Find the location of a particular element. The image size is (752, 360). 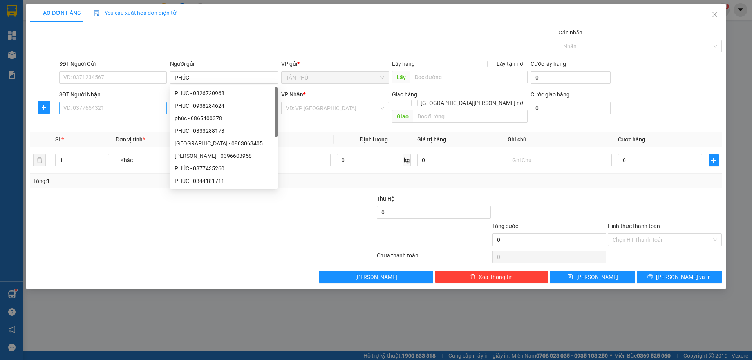

div: PHÚC - 0938284624 is located at coordinates (224, 106).